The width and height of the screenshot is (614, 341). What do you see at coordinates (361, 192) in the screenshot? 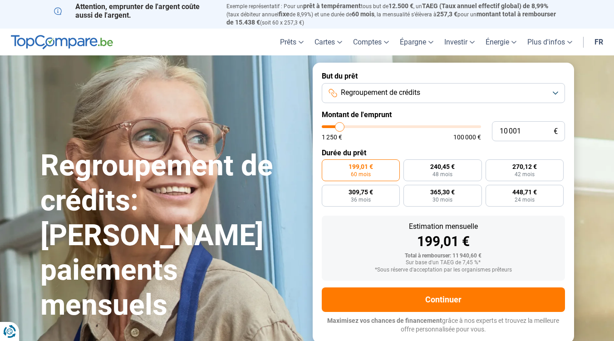
I see `span: 309,75 €` at bounding box center [361, 192].